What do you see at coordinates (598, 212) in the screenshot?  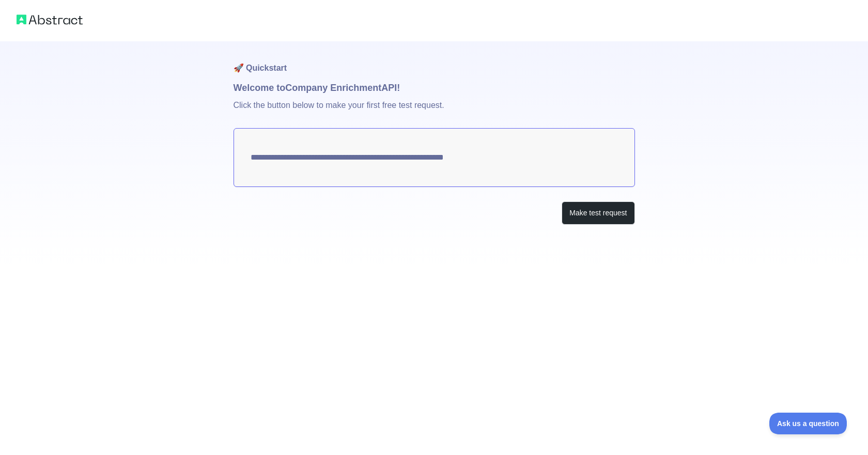 I see `button: Make test request` at bounding box center [598, 212].